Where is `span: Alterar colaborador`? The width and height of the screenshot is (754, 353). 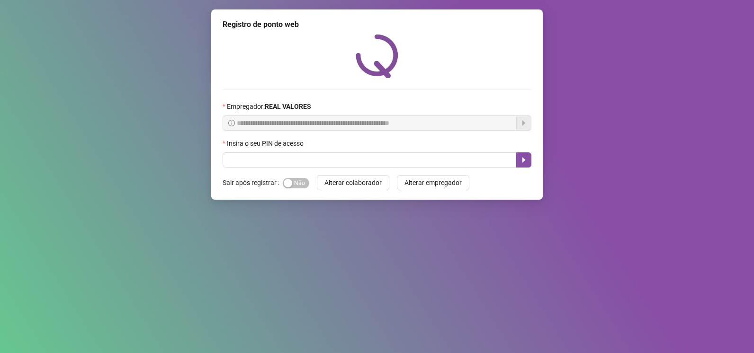
span: Alterar colaborador is located at coordinates (353, 183).